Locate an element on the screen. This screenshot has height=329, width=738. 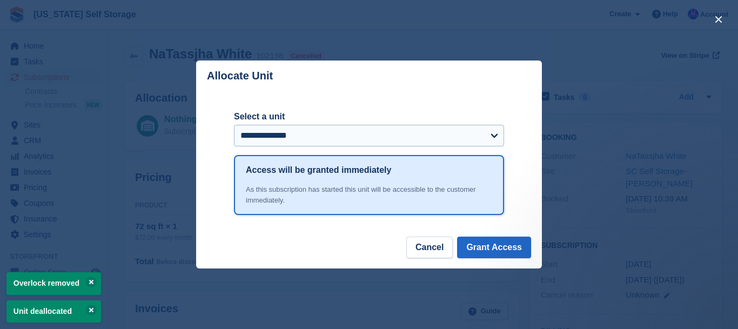
h1: Access will be granted immediately is located at coordinates (318, 170).